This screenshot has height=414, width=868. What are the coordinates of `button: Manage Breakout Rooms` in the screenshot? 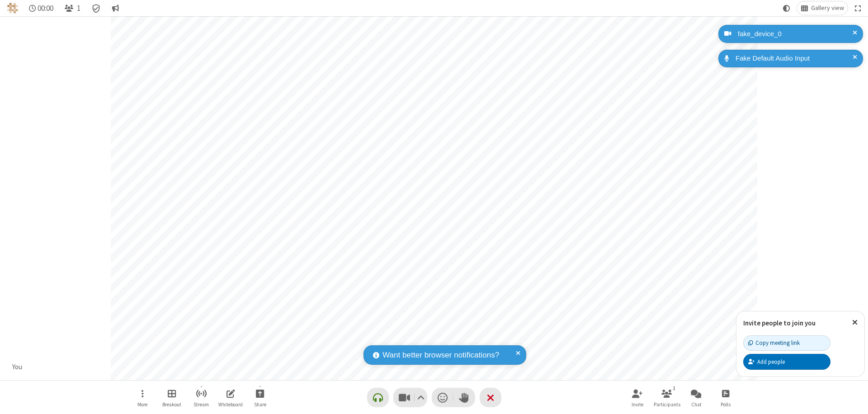 It's located at (172, 397).